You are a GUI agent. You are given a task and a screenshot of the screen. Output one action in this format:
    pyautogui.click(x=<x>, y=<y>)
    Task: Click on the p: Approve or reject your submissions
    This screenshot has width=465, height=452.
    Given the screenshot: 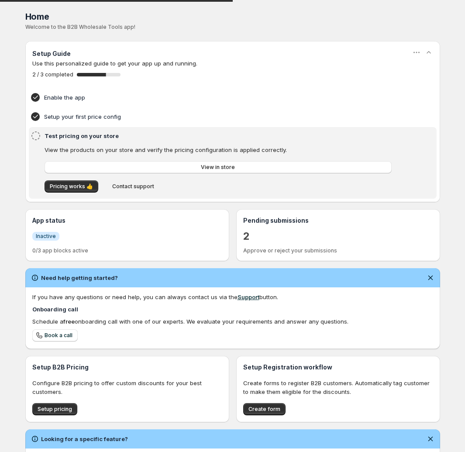 What is the action you would take?
    pyautogui.click(x=338, y=250)
    